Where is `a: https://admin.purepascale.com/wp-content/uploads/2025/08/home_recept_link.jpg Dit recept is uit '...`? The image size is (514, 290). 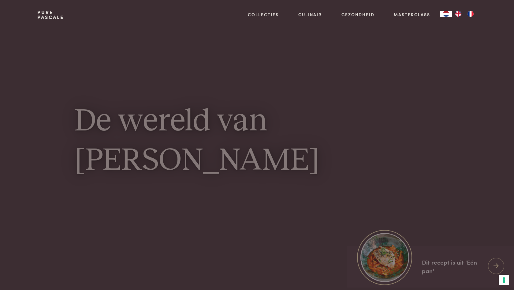
a: https://admin.purepascale.com/wp-content/uploads/2025/08/home_recept_link.jpg Dit recept is uit '... is located at coordinates (431, 266).